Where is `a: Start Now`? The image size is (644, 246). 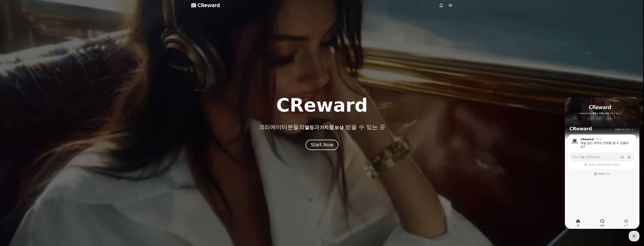 a: Start Now is located at coordinates (322, 145).